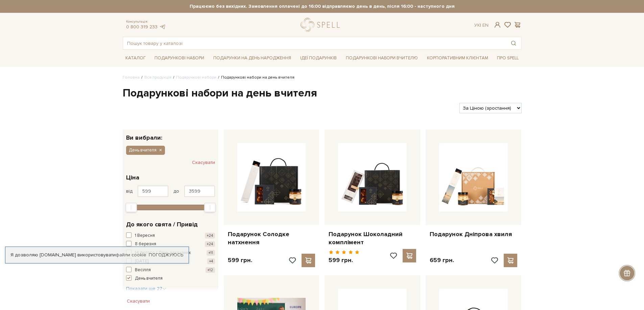  I want to click on a: Ідеї подарунків, so click(318, 58).